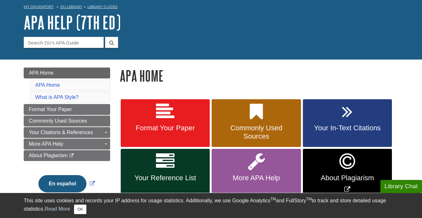 The image size is (422, 218). What do you see at coordinates (67, 135) in the screenshot?
I see `div: Guide Page Menu` at bounding box center [67, 135].